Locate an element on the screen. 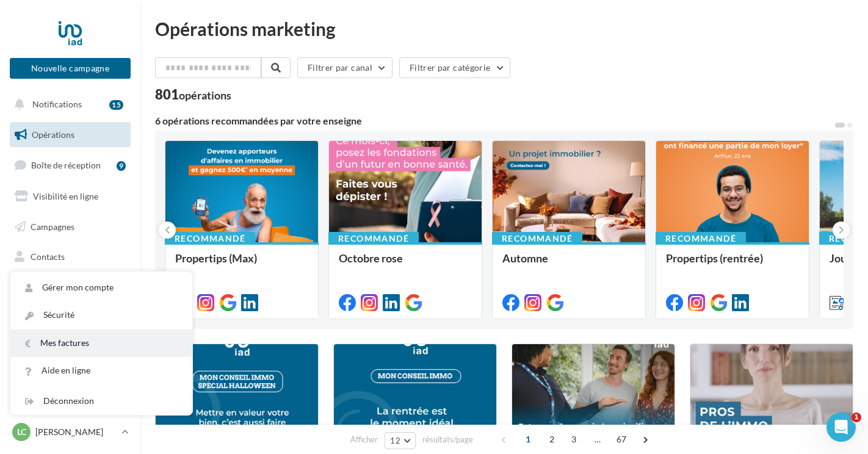 The width and height of the screenshot is (868, 454). span: 3 is located at coordinates (574, 439).